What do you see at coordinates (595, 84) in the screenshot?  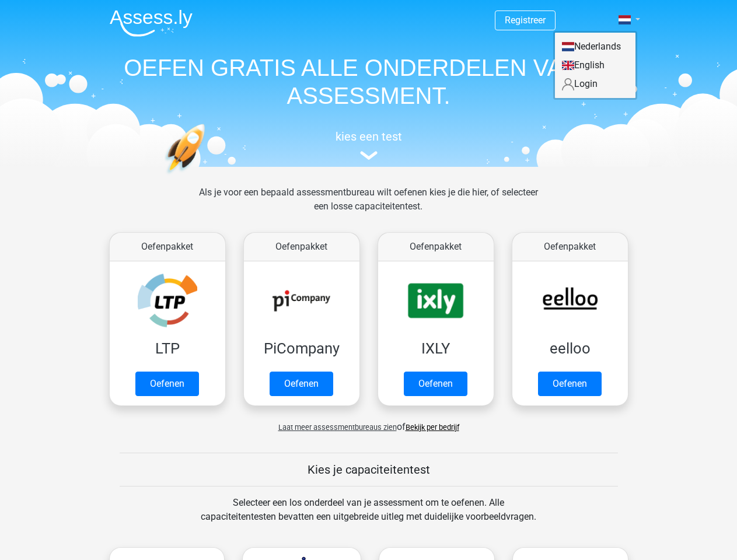 I see `a: Login` at bounding box center [595, 84].